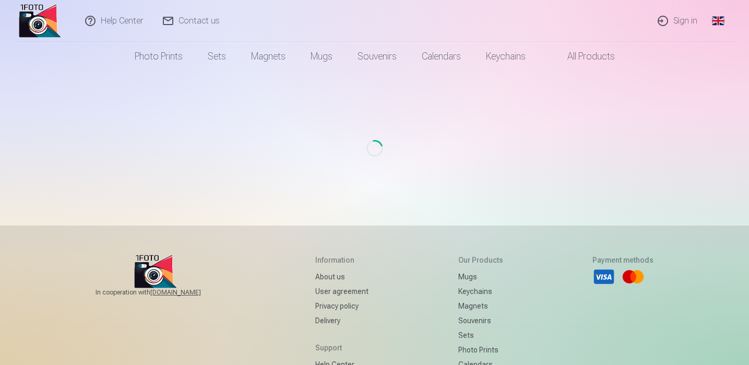 The width and height of the screenshot is (749, 365). Describe the element at coordinates (40, 21) in the screenshot. I see `img: /zh2` at that location.